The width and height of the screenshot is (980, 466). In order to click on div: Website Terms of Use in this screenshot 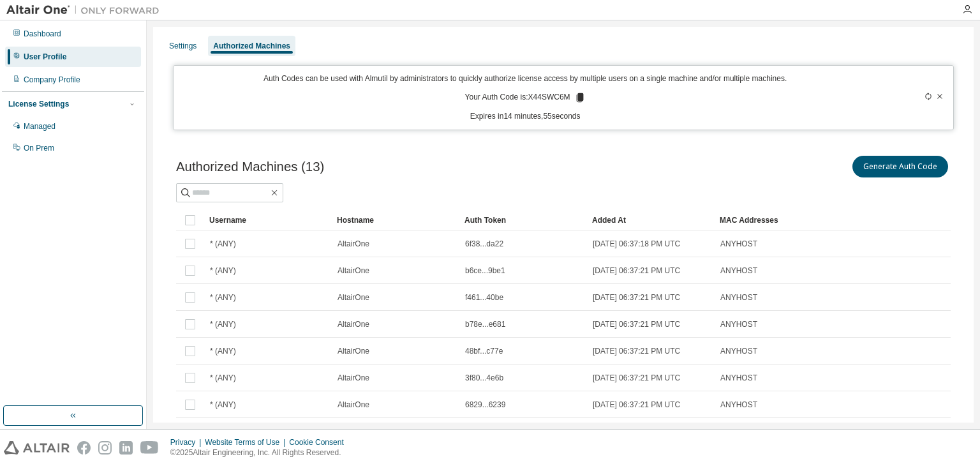, I will do `click(247, 442)`.